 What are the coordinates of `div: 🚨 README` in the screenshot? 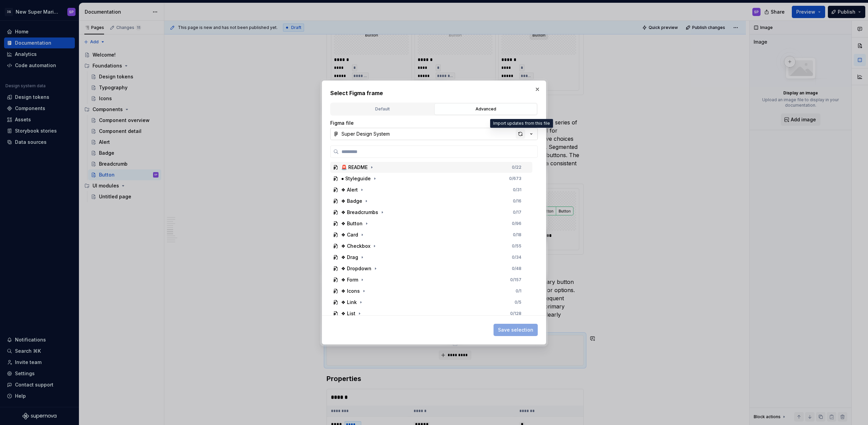 It's located at (355, 167).